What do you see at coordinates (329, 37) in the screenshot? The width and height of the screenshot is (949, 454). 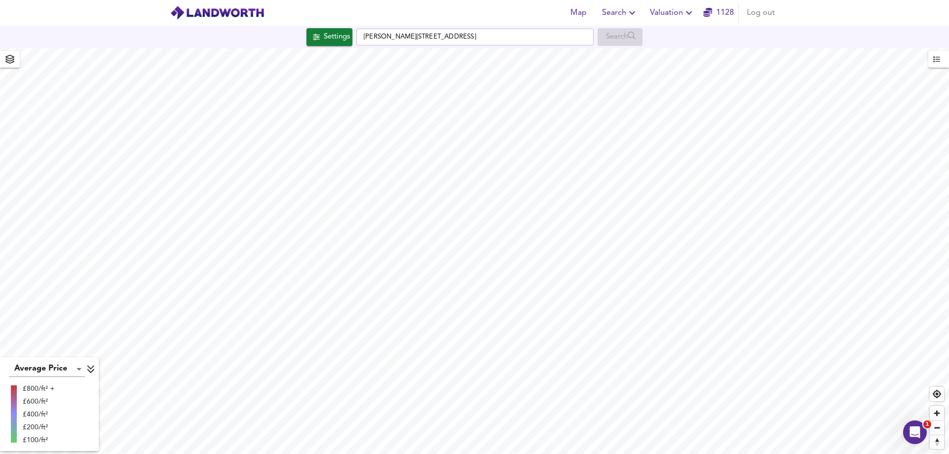 I see `button: Settings` at bounding box center [329, 37].